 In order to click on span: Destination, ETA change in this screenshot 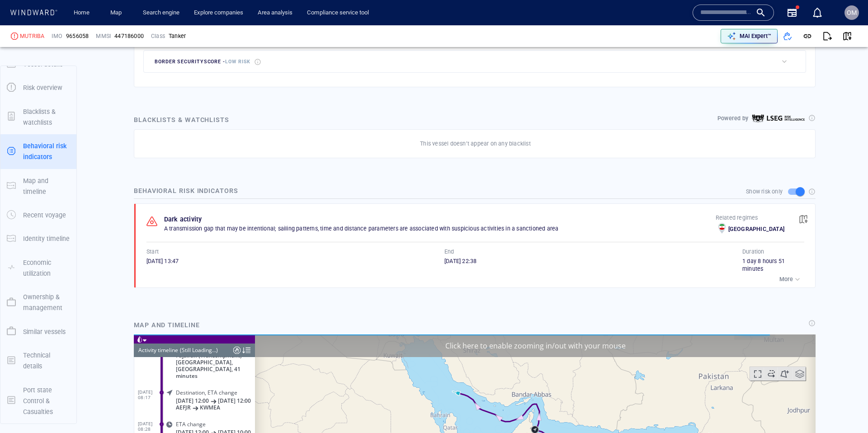, I will do `click(73, 58)`.